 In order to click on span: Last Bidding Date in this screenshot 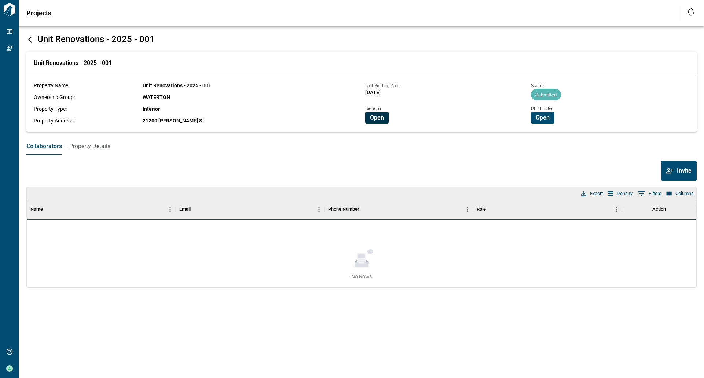, I will do `click(382, 86)`.